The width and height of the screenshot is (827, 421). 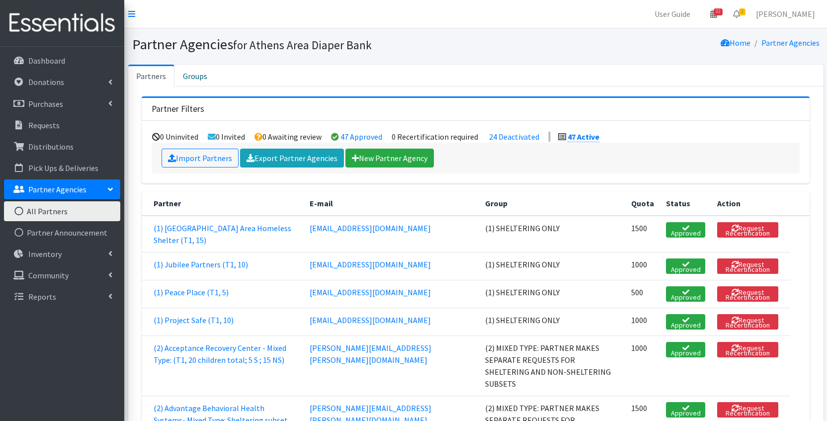 I want to click on a: (1) Jubilee Partners (T1, 10), so click(x=201, y=265).